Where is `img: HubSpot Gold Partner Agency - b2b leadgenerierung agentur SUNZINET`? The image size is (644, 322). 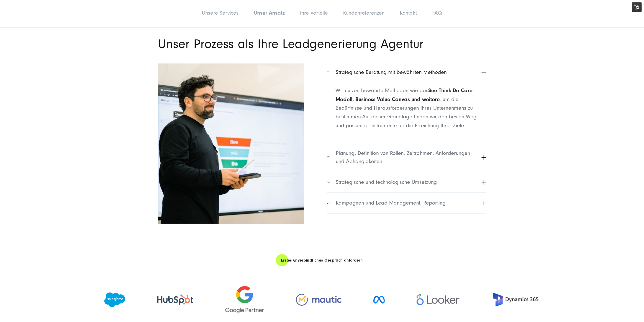 img: HubSpot Gold Partner Agency - b2b leadgenerierung agentur SUNZINET is located at coordinates (175, 299).